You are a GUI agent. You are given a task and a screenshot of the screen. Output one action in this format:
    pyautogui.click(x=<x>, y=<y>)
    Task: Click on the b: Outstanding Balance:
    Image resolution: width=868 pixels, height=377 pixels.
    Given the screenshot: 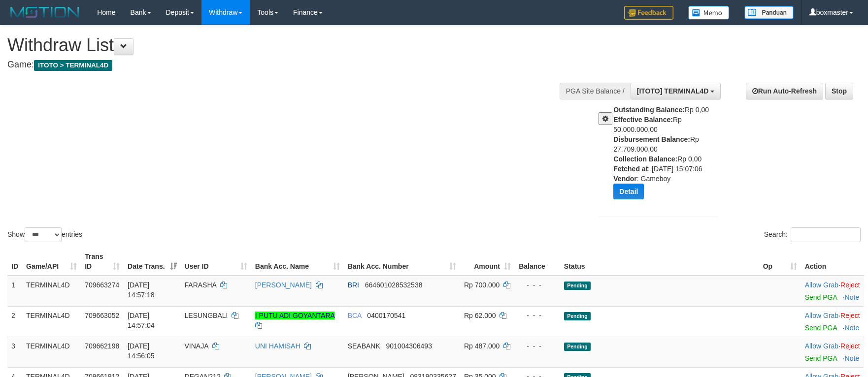 What is the action you would take?
    pyautogui.click(x=649, y=110)
    